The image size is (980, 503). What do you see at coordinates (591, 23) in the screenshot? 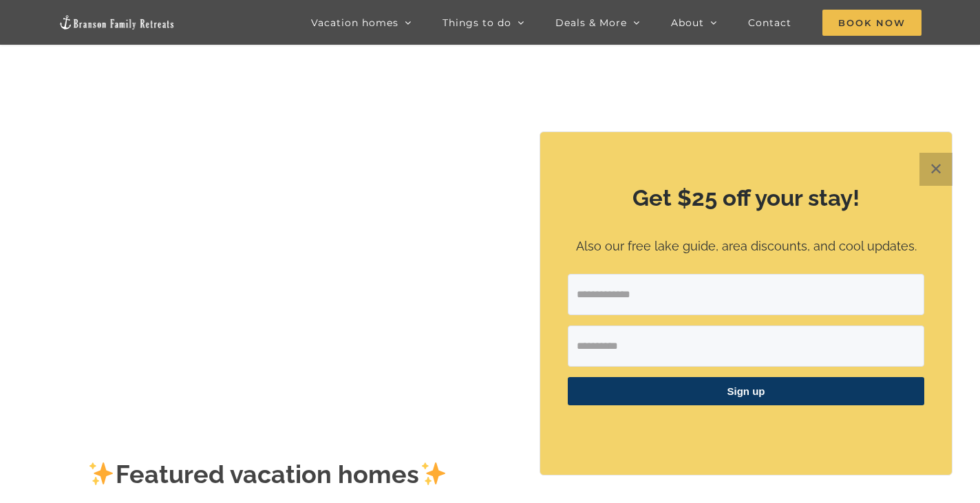
I see `span: Deals & More` at bounding box center [591, 23].